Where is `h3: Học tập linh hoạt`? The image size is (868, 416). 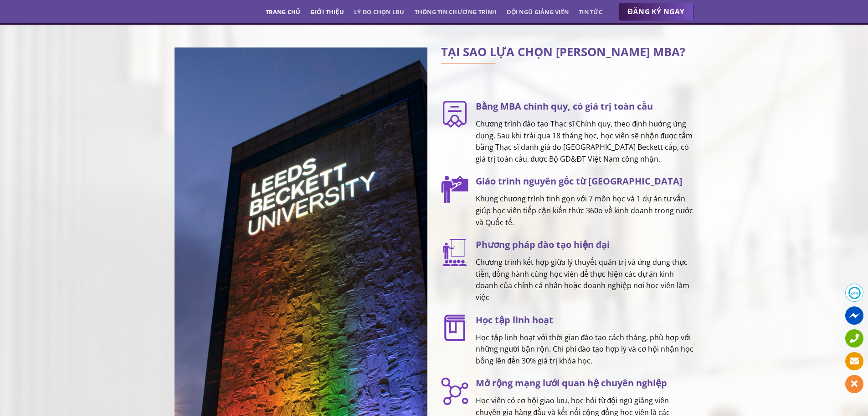 h3: Học tập linh hoạt is located at coordinates (585, 320).